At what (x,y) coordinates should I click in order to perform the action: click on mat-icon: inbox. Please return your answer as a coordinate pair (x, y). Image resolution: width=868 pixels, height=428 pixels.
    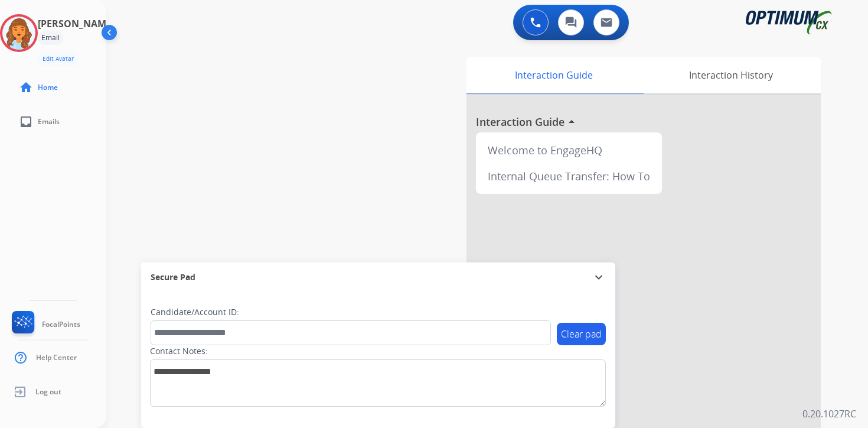
    Looking at the image, I should click on (26, 122).